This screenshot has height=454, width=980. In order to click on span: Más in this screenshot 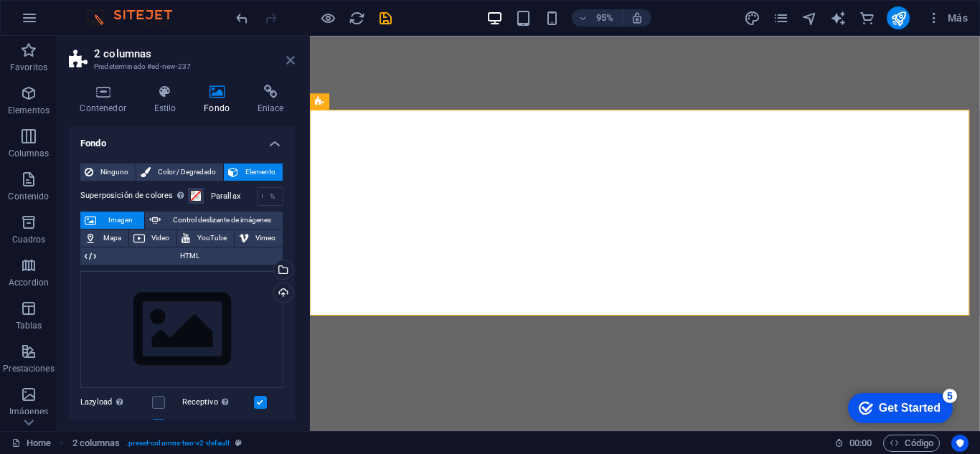, I will do `click(947, 18)`.